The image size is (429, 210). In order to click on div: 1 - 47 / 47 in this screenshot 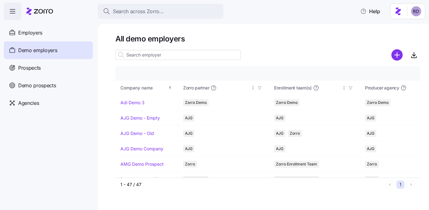, I will do `click(252, 185)`.